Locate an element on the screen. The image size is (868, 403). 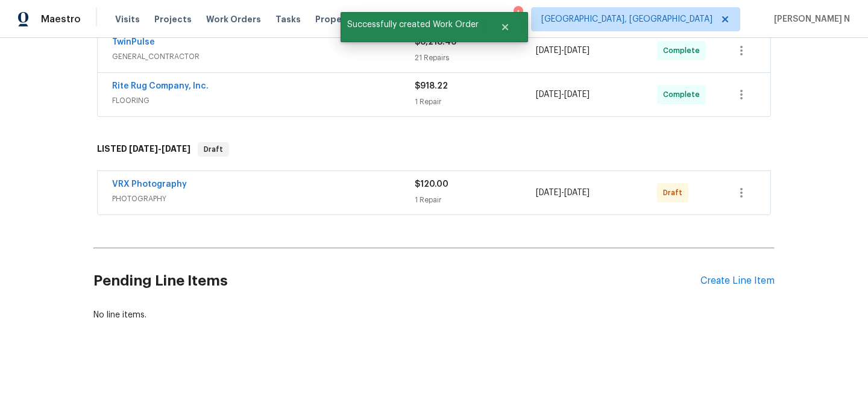
div: 1 is located at coordinates (518, 13).